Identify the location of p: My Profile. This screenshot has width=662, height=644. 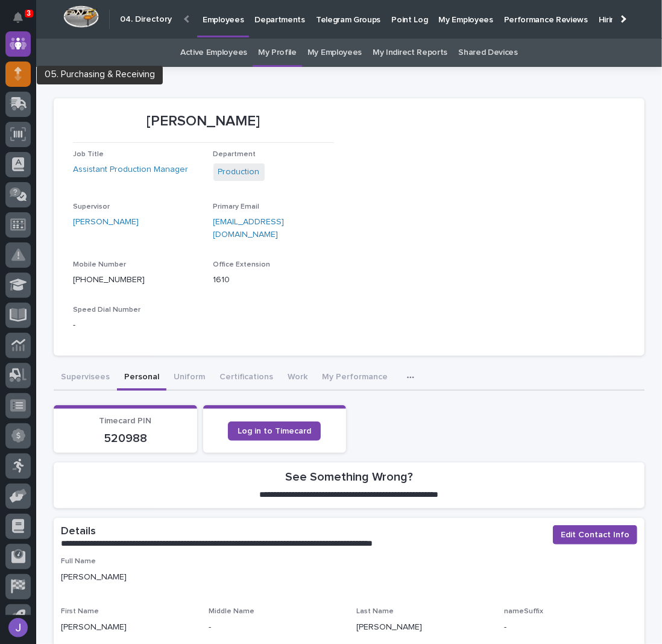
(130, 77).